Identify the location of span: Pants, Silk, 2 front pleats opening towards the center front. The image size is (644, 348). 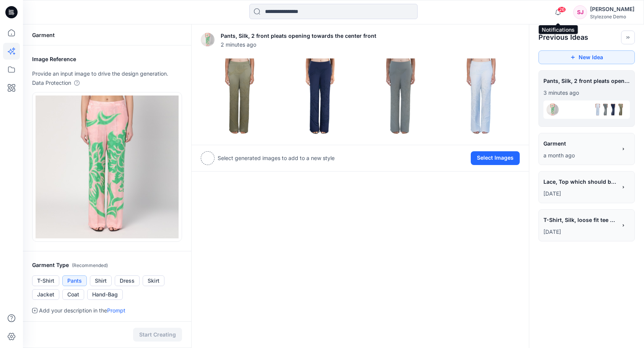
(587, 81).